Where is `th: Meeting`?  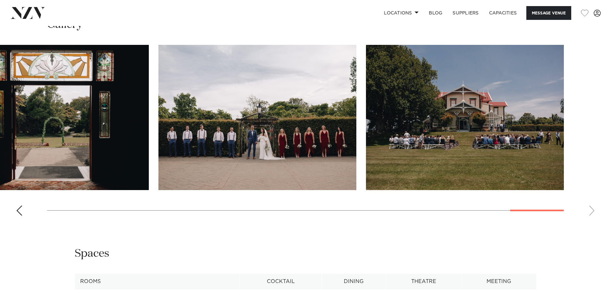
th: Meeting is located at coordinates (499, 282).